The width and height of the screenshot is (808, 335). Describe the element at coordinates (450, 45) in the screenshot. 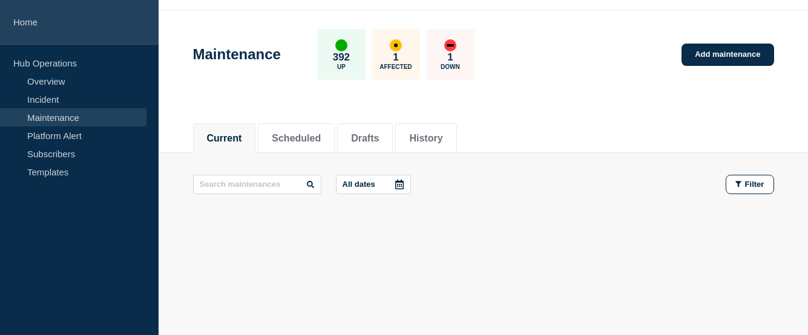

I see `div: down` at that location.